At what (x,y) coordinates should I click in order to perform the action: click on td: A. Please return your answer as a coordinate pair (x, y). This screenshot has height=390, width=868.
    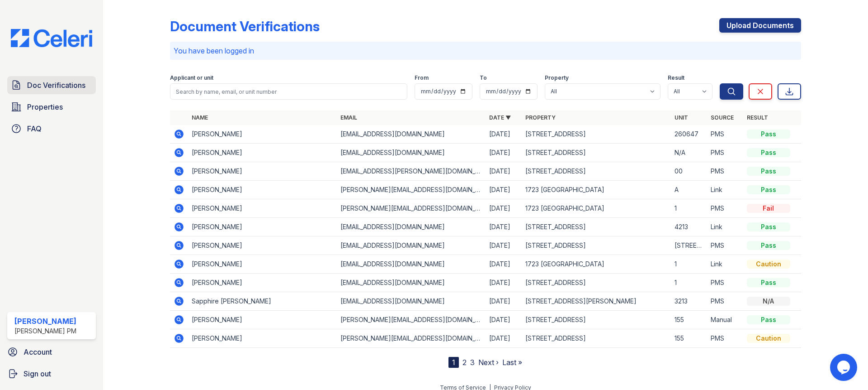
    Looking at the image, I should click on (689, 190).